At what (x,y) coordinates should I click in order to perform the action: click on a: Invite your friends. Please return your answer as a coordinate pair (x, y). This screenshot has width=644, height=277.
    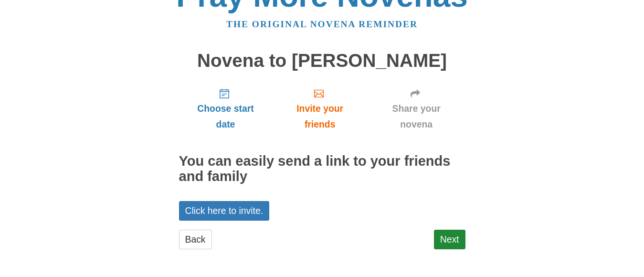
    Looking at the image, I should click on (319, 109).